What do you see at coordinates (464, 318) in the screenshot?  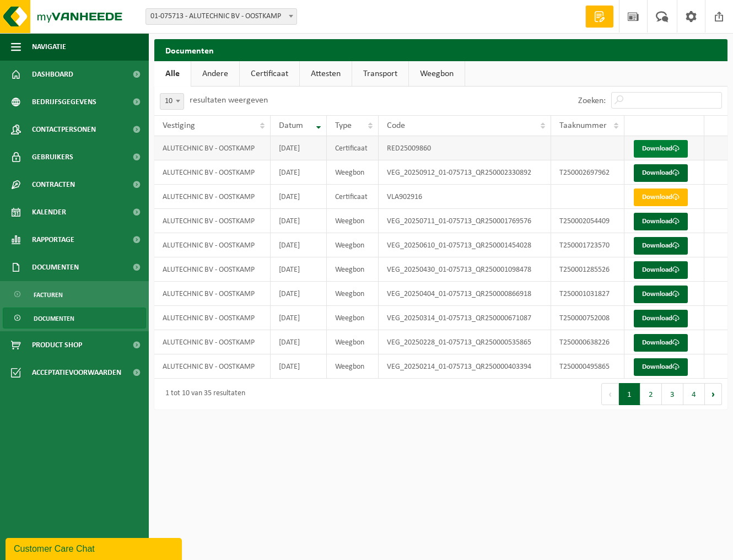 I see `td: VEG_20250314_01-075713_QR250000671087` at bounding box center [464, 318].